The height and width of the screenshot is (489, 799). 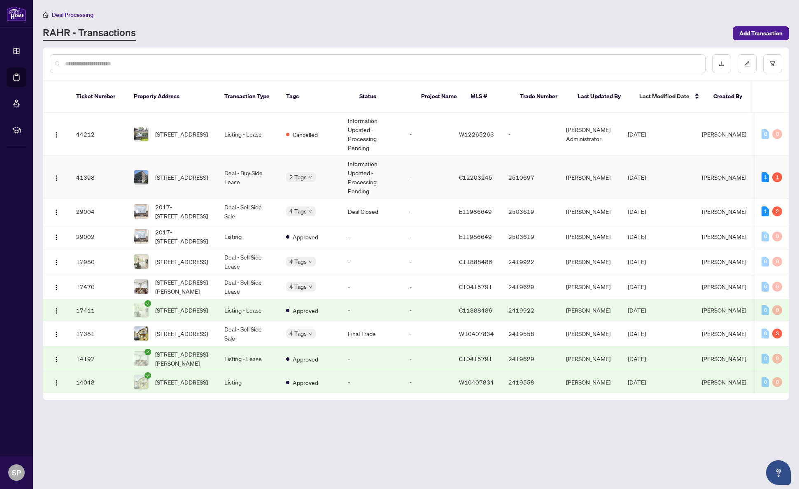 I want to click on div: 1, so click(x=765, y=177).